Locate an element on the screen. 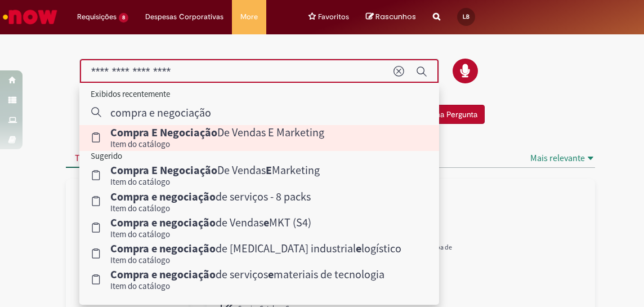 The image size is (644, 307). span: 8 is located at coordinates (123, 18).